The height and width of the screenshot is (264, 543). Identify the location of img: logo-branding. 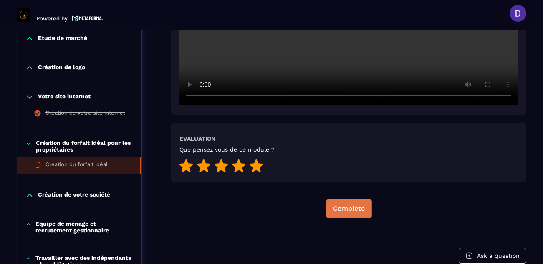
(23, 15).